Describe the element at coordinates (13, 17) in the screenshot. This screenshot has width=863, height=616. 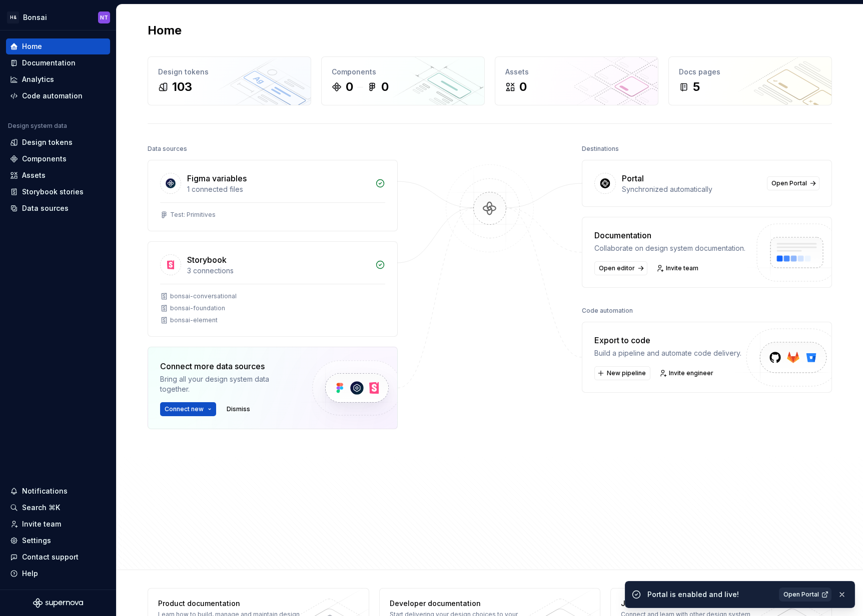
I see `div: H&` at that location.